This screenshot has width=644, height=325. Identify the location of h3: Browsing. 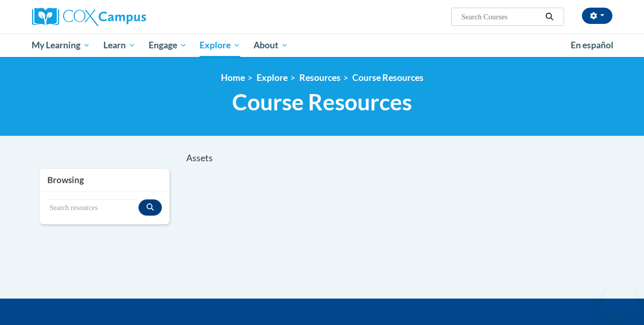
(104, 180).